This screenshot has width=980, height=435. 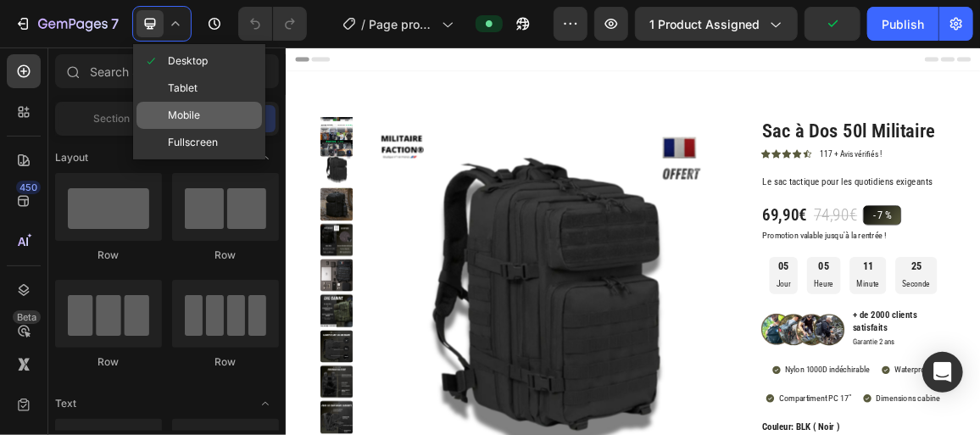 What do you see at coordinates (828, 156) in the screenshot?
I see `p: 117 + Avis vérifiés !` at bounding box center [828, 156].